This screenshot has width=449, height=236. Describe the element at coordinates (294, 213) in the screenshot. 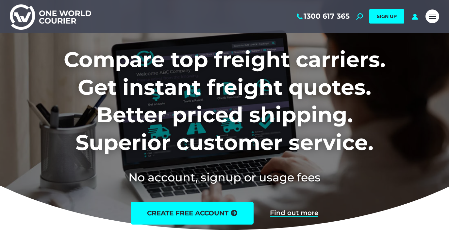

I see `a: Find out more` at that location.